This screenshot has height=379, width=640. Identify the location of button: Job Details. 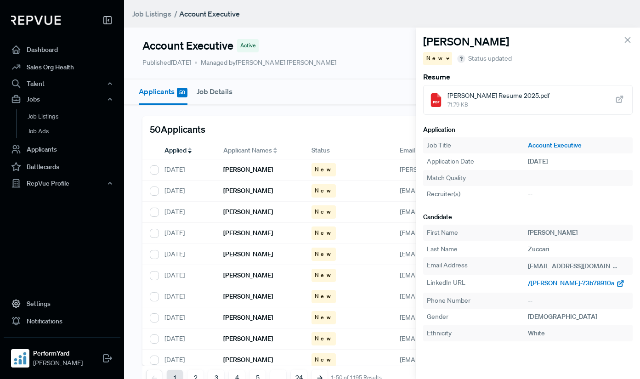
(215, 91).